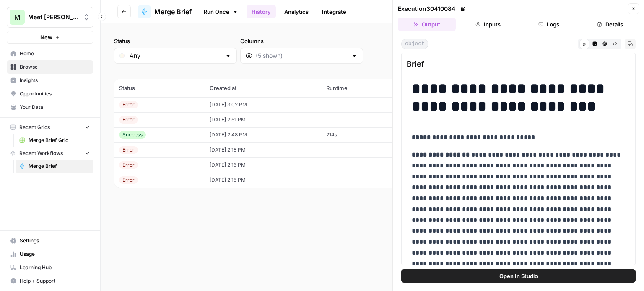 This screenshot has width=644, height=291. I want to click on div: Success, so click(132, 135).